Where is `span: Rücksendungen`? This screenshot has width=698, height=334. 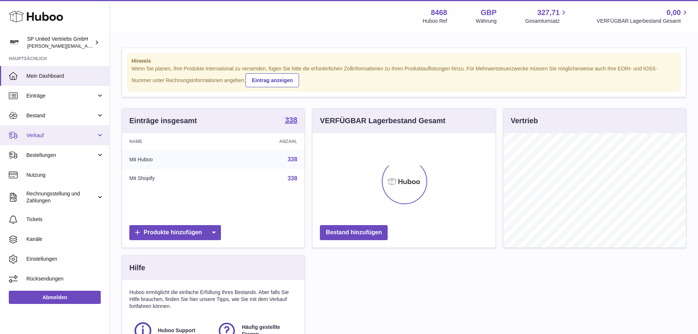
span: Rücksendungen is located at coordinates (65, 279).